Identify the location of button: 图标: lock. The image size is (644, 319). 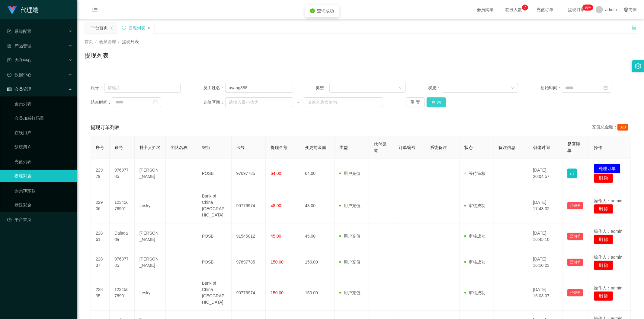
(572, 174).